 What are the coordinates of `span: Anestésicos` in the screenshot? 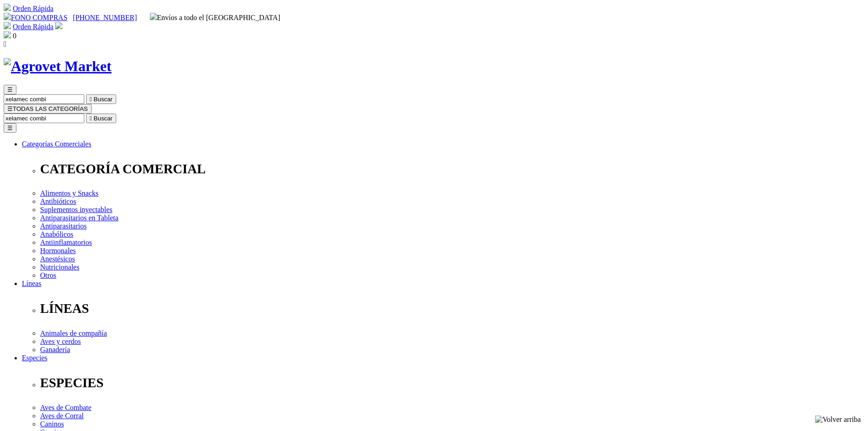 It's located at (58, 258).